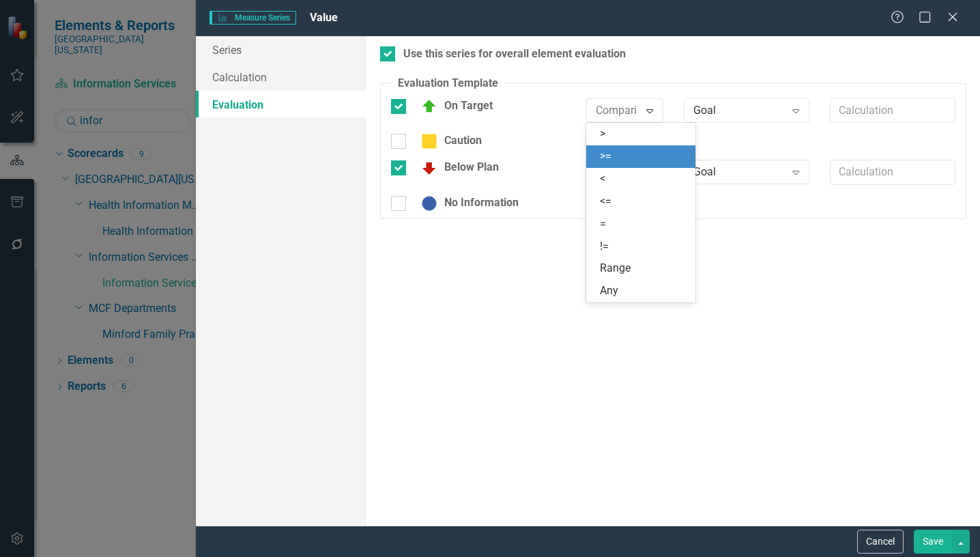 The height and width of the screenshot is (557, 980). I want to click on button: Cancel, so click(881, 541).